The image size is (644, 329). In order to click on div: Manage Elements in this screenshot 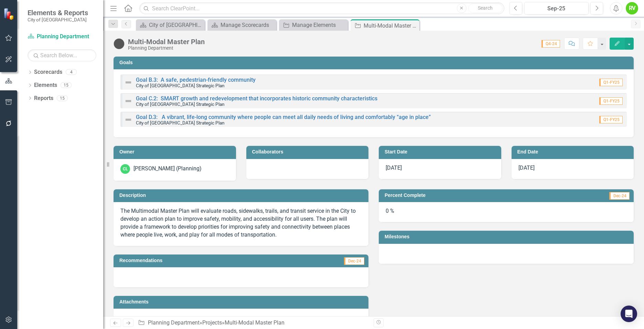, I will do `click(319, 25)`.